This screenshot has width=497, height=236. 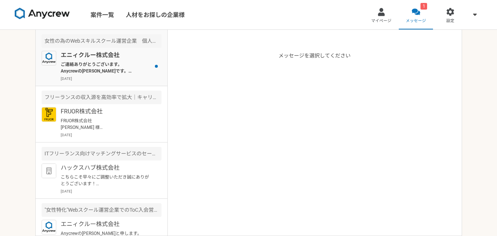 I want to click on img: FRUOR%E3%83%AD%E3%82%B3%E3%82%99.png, so click(x=49, y=114).